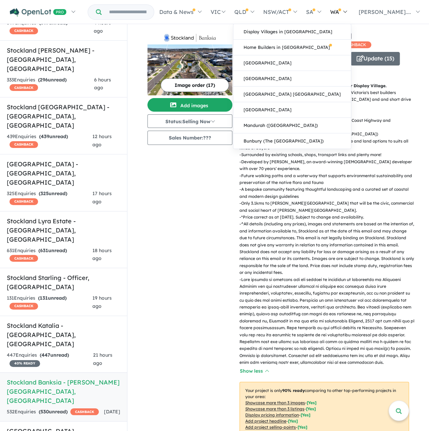 Image resolution: width=429 pixels, height=431 pixels. Describe the element at coordinates (49, 302) in the screenshot. I see `div: 131 Enquir ies` at that location.